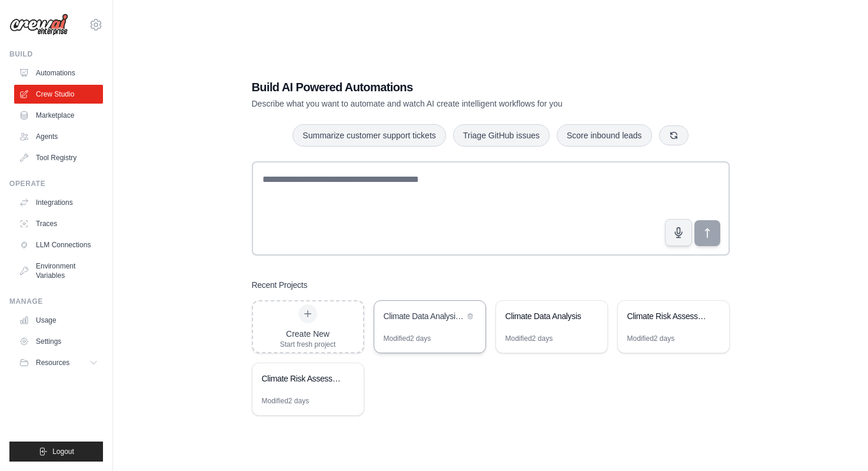  I want to click on button: Click to speak your automation idea, so click(679, 233).